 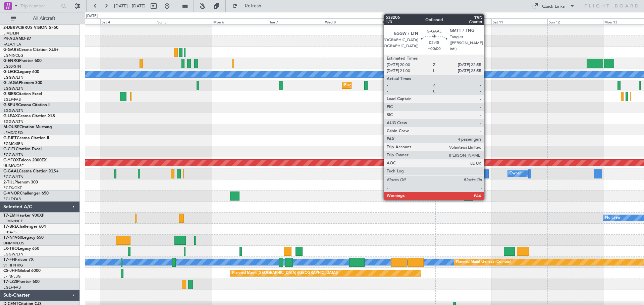 I want to click on a: LFMD/CEQ, so click(x=13, y=133).